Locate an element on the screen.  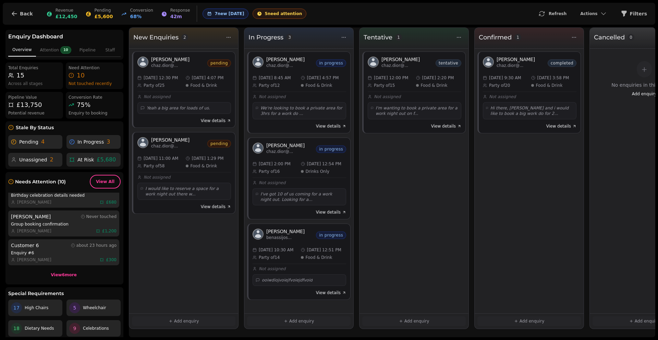
span: View All is located at coordinates (105, 182).